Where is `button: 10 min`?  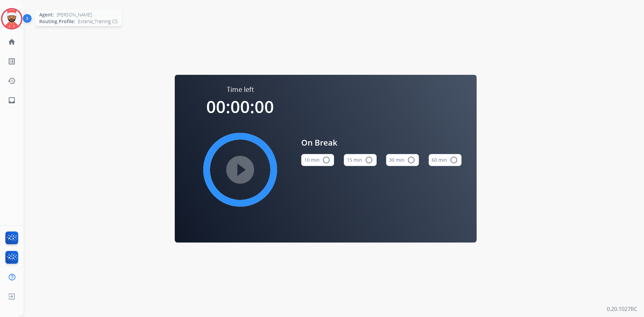 button: 10 min is located at coordinates (318, 160).